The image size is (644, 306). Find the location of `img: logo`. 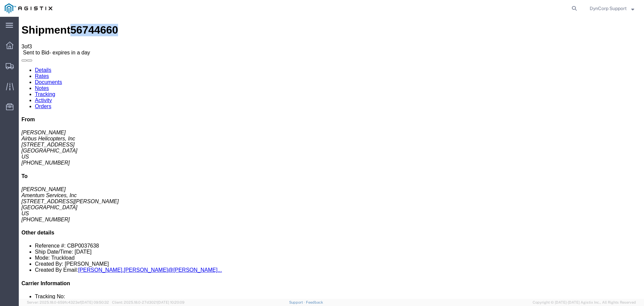

img: logo is located at coordinates (29, 9).